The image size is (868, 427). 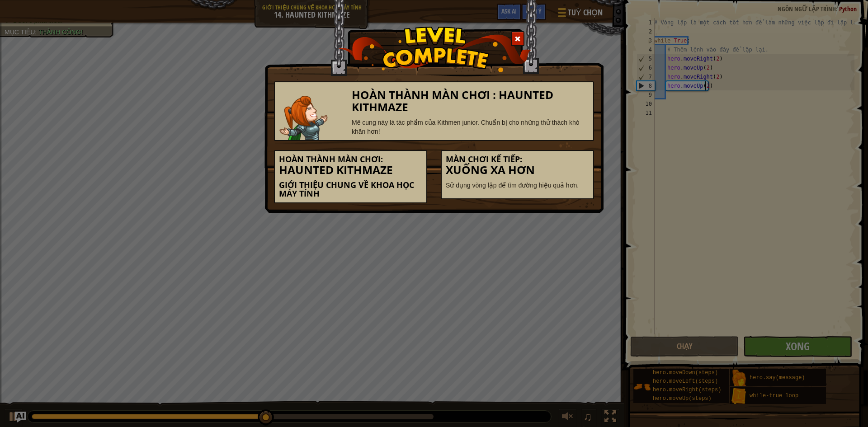 I want to click on h3: Xuống Xa Hơn, so click(x=517, y=170).